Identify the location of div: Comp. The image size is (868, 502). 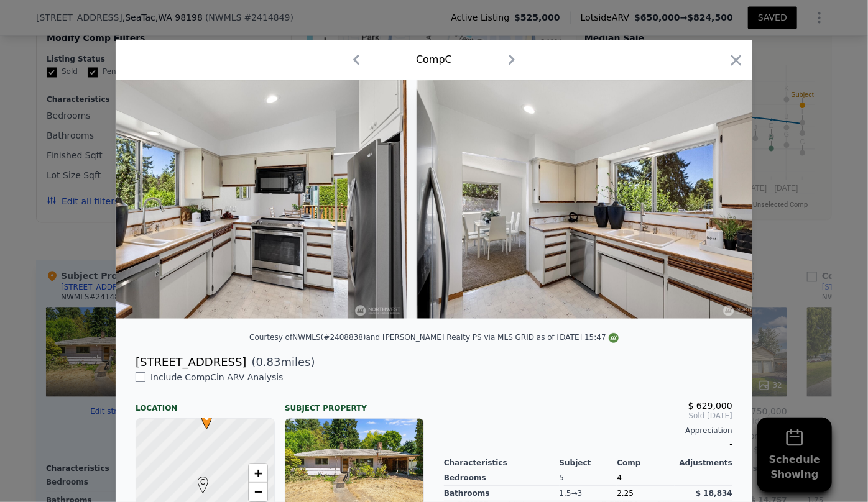
(645, 463).